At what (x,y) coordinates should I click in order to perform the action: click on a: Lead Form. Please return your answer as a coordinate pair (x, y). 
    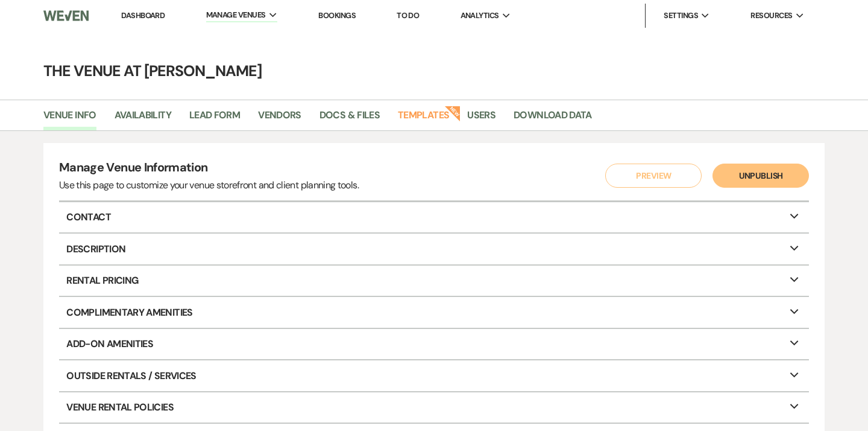
    Looking at the image, I should click on (215, 119).